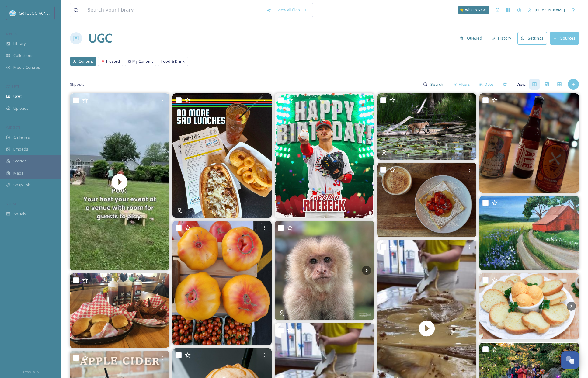 The width and height of the screenshot is (588, 378). What do you see at coordinates (222, 283) in the screenshot?
I see `img: Thanks for another great market day!!! See you Saturday, Midland!! Rain or shine` at bounding box center [222, 283].